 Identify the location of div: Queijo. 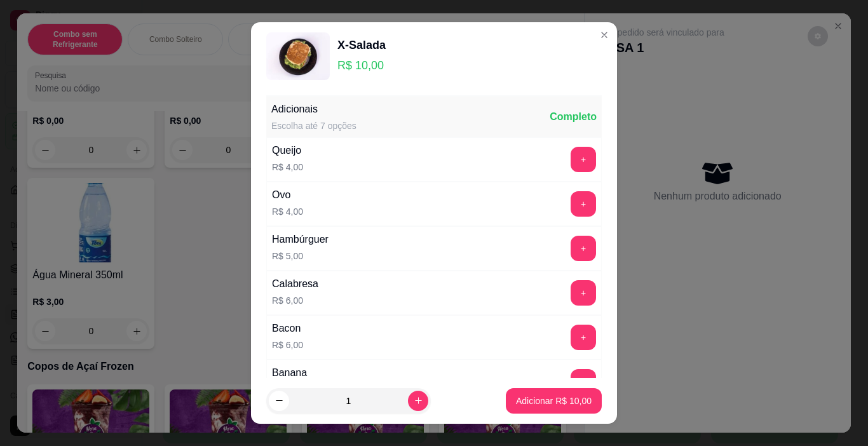
(287, 151).